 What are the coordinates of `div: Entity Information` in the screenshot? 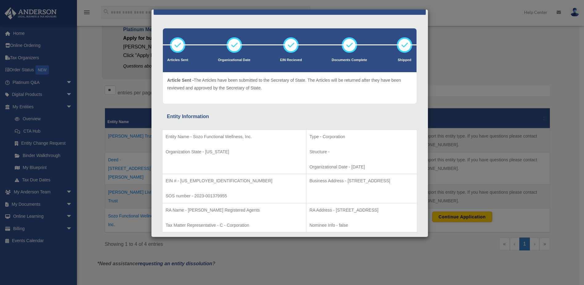 It's located at (290, 116).